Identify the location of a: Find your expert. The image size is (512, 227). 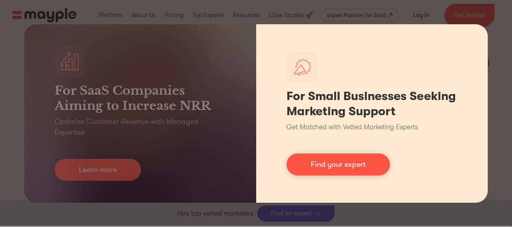
(338, 165).